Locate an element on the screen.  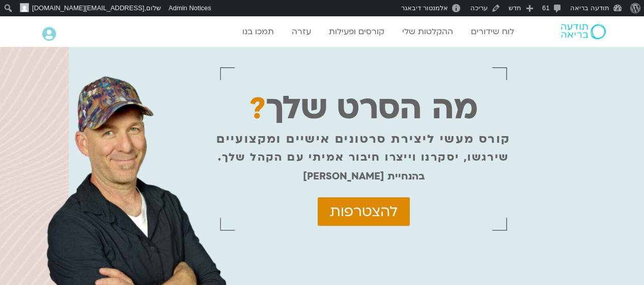
a: לוח שידורים is located at coordinates (492, 32).